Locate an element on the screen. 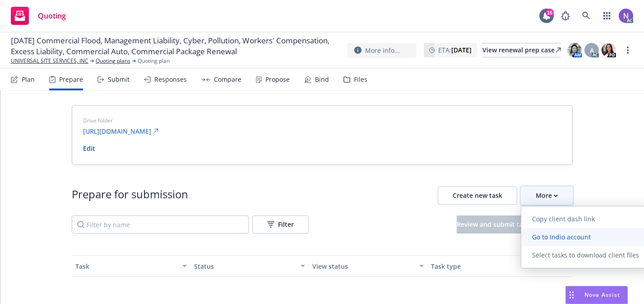  button: Create new task is located at coordinates (478, 196).